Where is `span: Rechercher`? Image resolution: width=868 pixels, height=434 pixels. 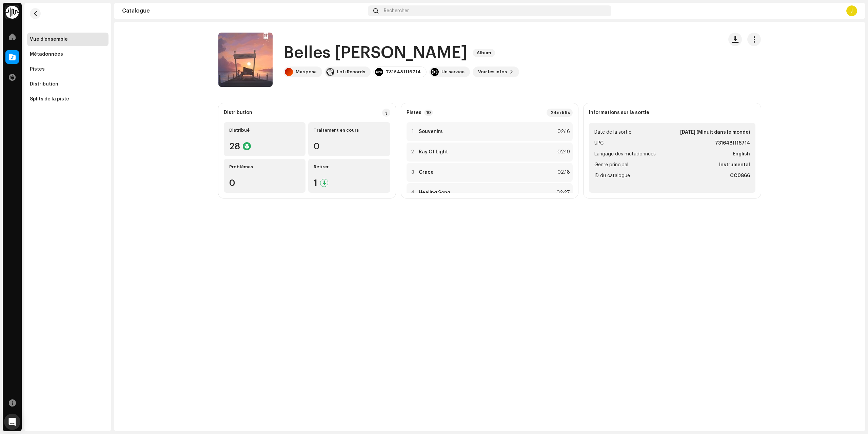 span: Rechercher is located at coordinates (397, 11).